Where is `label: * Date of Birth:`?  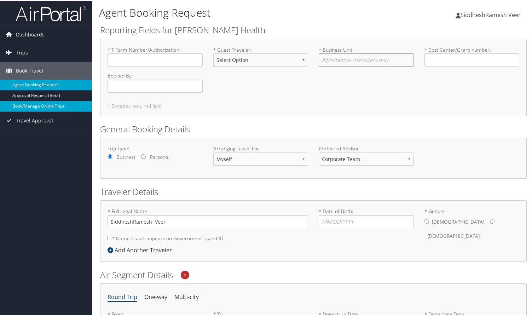
label: * Date of Birth: is located at coordinates (366, 217).